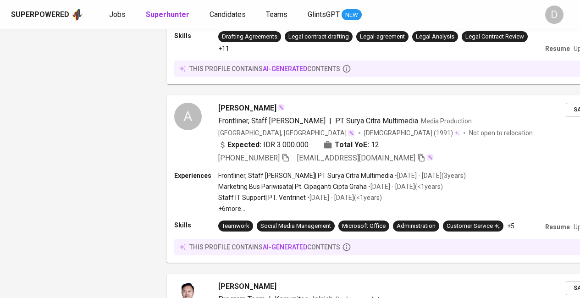 The width and height of the screenshot is (580, 298). What do you see at coordinates (167, 14) in the screenshot?
I see `b: Superhunter` at bounding box center [167, 14].